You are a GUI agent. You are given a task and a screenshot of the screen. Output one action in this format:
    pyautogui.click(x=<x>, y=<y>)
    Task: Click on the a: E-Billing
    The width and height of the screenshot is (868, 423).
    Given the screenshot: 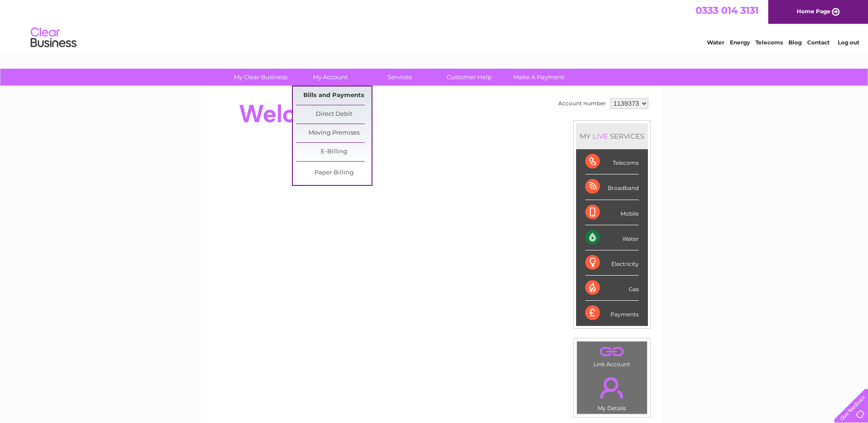 What is the action you would take?
    pyautogui.click(x=333, y=152)
    